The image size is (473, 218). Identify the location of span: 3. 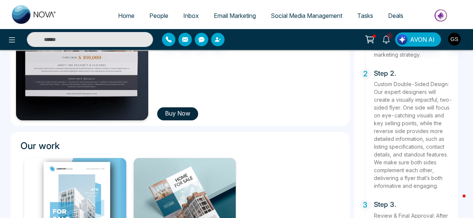
(365, 205).